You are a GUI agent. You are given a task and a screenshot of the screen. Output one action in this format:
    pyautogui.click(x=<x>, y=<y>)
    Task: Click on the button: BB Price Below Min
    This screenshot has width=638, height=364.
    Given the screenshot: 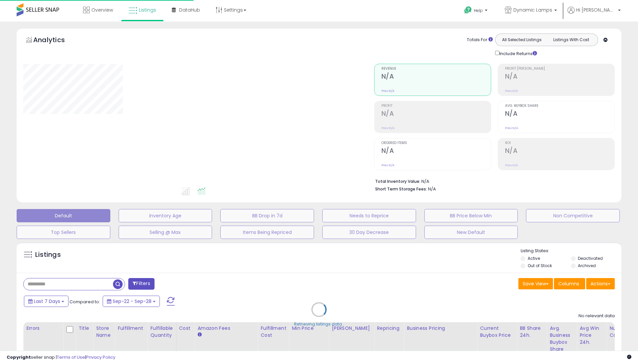 What is the action you would take?
    pyautogui.click(x=471, y=216)
    